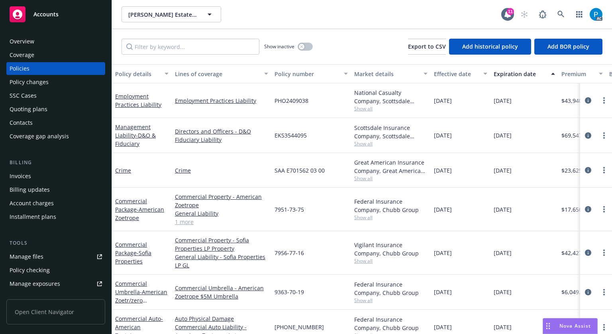  What do you see at coordinates (35, 297) in the screenshot?
I see `div: Manage certificates` at bounding box center [35, 297].